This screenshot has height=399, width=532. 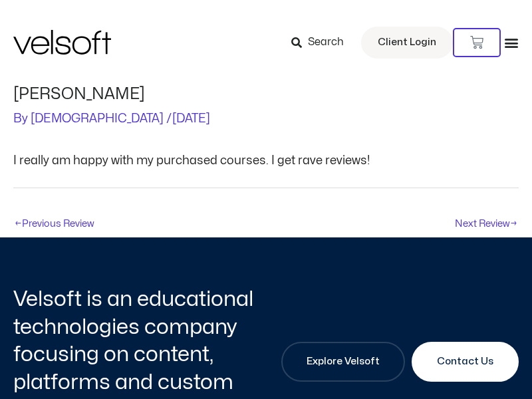 What do you see at coordinates (62, 42) in the screenshot?
I see `img: Velsoft Training Materials` at bounding box center [62, 42].